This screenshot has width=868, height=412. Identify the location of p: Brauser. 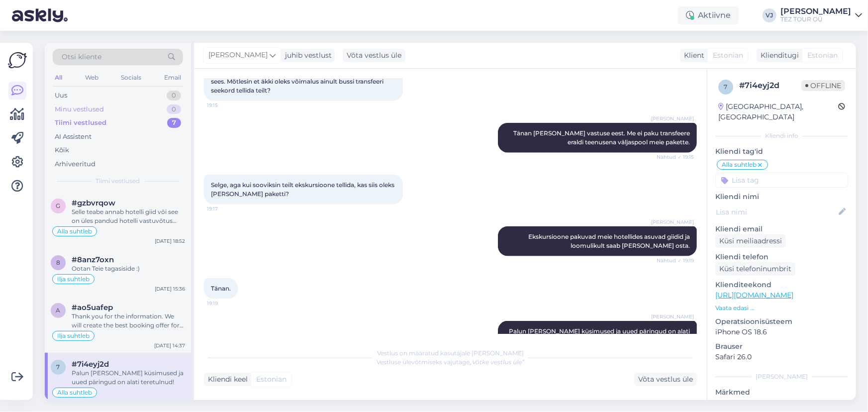
(782, 347).